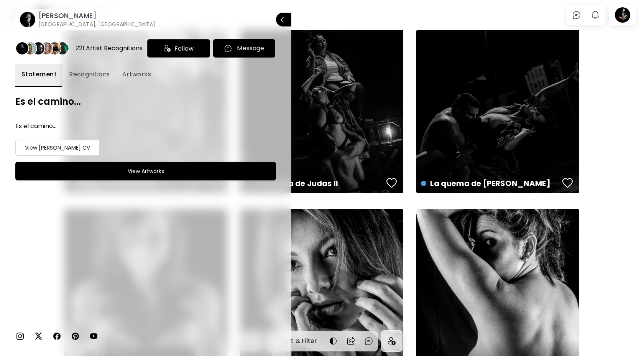  Describe the element at coordinates (146, 171) in the screenshot. I see `button: View Artworks` at that location.